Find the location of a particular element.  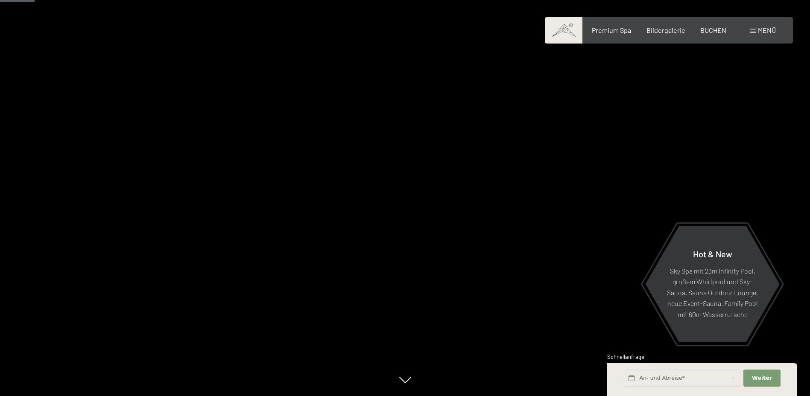

a: BUCHEN is located at coordinates (713, 30).